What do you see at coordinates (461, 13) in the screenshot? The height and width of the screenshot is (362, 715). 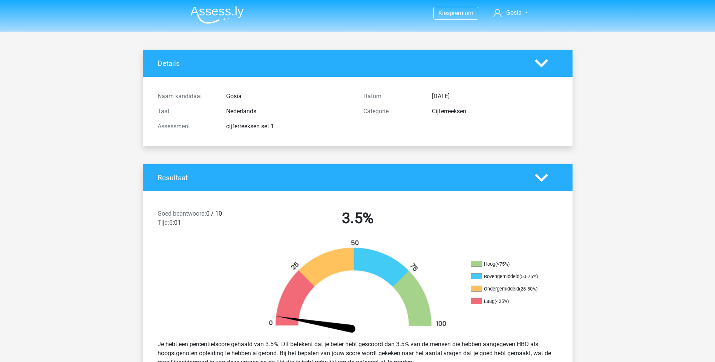 I see `span: premium` at bounding box center [461, 13].